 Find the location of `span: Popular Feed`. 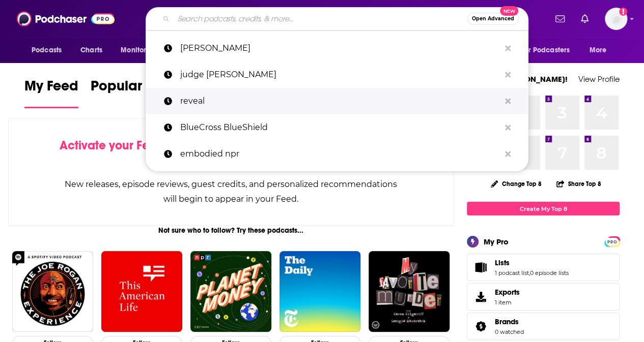

span: Popular Feed is located at coordinates (134, 89).